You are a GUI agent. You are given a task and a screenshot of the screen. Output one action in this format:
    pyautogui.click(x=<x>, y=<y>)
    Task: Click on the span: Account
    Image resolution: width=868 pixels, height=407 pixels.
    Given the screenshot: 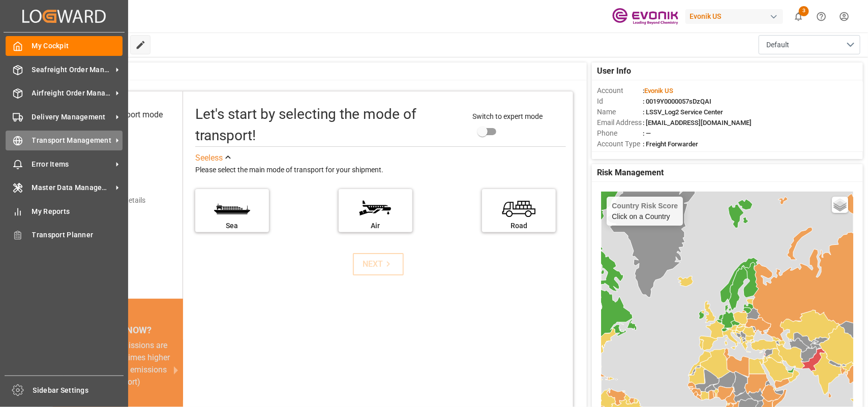 What is the action you would take?
    pyautogui.click(x=620, y=91)
    